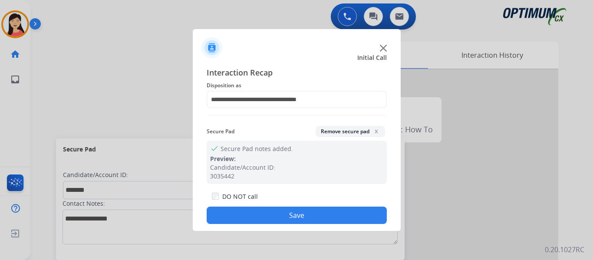  I want to click on button: Save, so click(296, 215).